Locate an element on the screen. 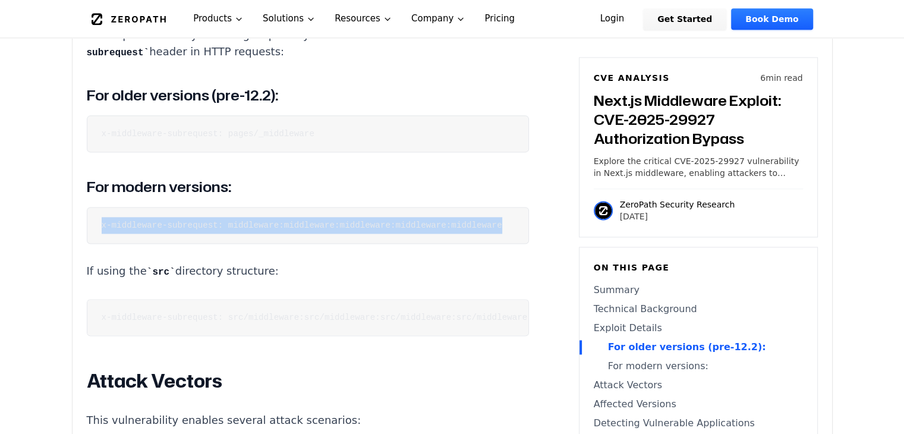  a: Attack Vectors is located at coordinates (699, 385).